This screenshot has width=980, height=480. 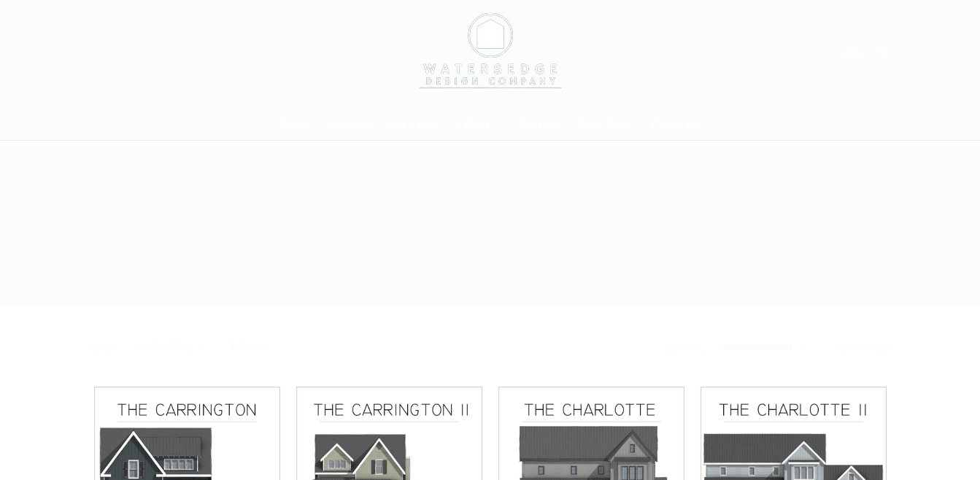 What do you see at coordinates (348, 125) in the screenshot?
I see `a: Services` at bounding box center [348, 125].